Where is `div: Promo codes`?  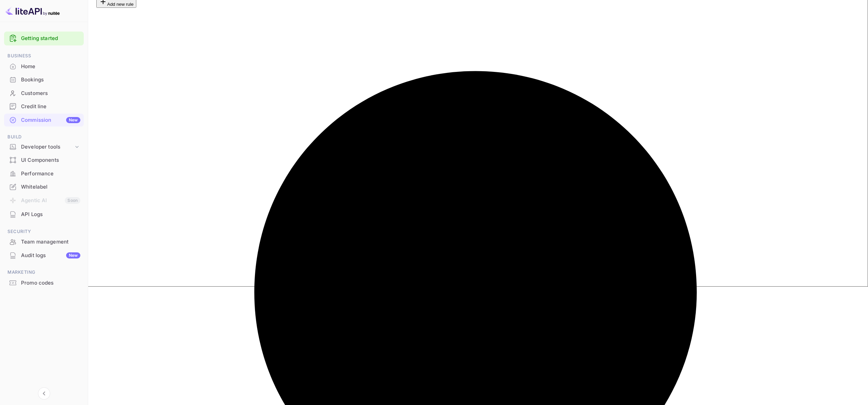
div: Promo codes is located at coordinates (51, 283).